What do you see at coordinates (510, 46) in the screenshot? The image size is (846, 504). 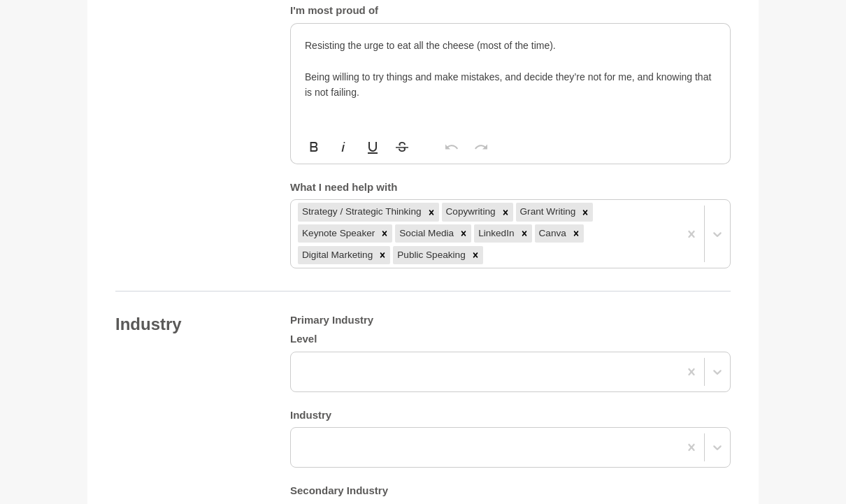 I see `p: Resisting the urge to eat all the cheese (most of the time).` at bounding box center [510, 46].